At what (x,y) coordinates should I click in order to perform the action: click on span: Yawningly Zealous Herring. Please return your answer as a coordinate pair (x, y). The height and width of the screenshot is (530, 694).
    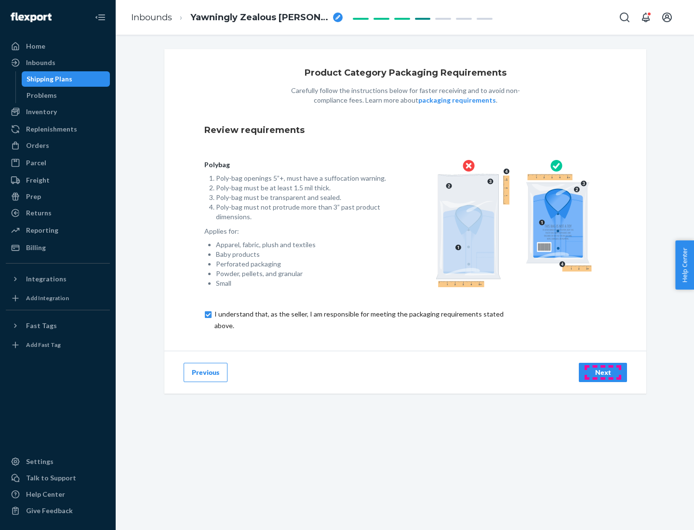
    Looking at the image, I should click on (260, 18).